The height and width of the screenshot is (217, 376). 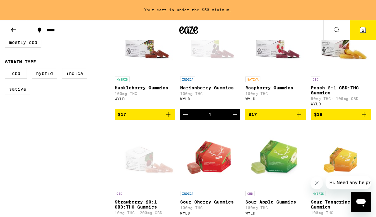 What do you see at coordinates (23, 42) in the screenshot?
I see `label: Mostly CBD` at bounding box center [23, 42].